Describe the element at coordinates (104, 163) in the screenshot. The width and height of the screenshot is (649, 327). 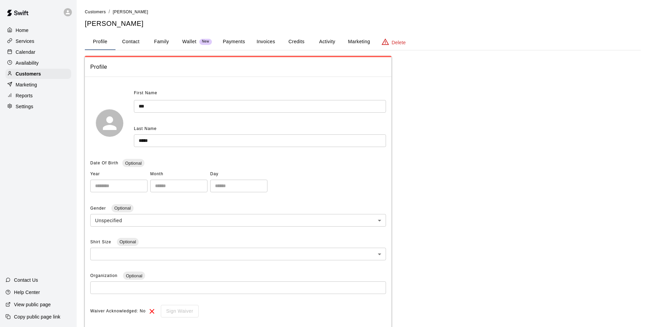
I see `span: Date Of Birth` at that location.